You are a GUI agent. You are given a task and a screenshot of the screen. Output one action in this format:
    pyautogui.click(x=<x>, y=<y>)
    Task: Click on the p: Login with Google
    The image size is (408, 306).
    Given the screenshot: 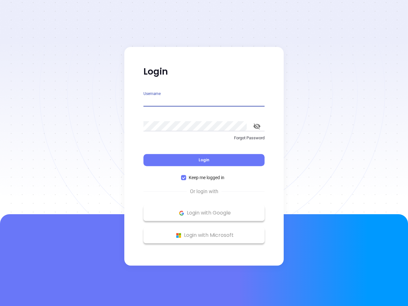 What is the action you would take?
    pyautogui.click(x=204, y=213)
    